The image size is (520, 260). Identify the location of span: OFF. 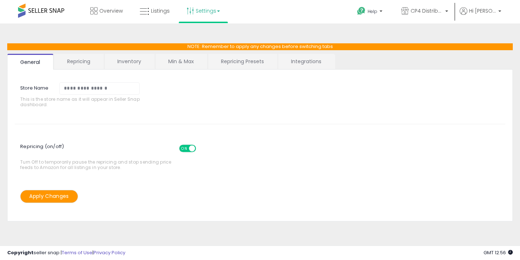
(201, 148).